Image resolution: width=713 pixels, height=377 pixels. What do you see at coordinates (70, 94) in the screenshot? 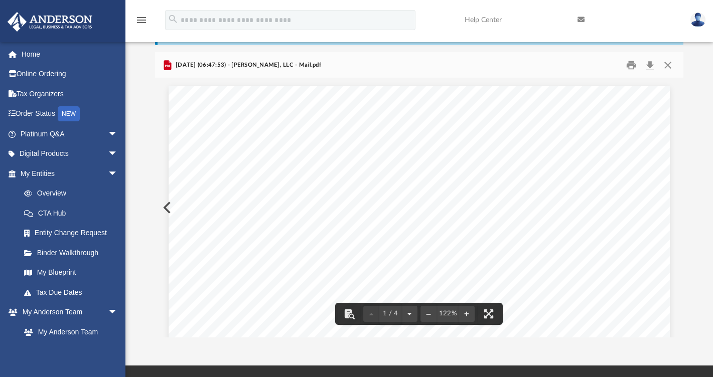
I see `a: Tax Organizers` at bounding box center [70, 94].